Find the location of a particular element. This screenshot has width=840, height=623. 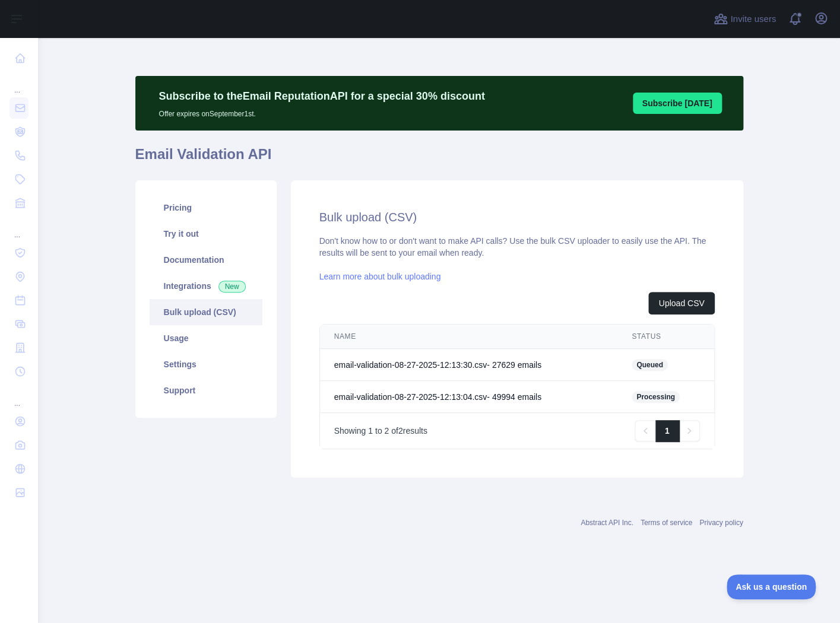

h1: Email Validation API is located at coordinates (439, 159).